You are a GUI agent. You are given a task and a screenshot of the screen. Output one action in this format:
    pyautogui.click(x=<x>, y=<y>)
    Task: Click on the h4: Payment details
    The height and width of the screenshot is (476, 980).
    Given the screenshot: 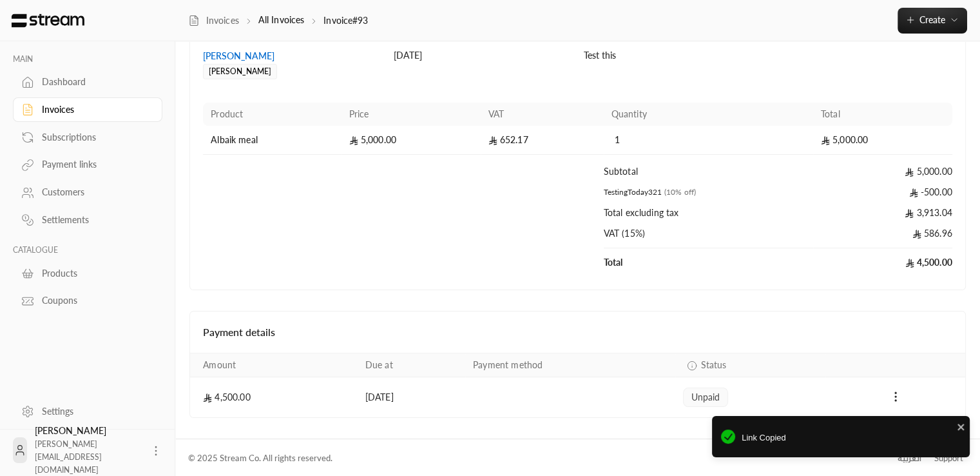 What is the action you would take?
    pyautogui.click(x=577, y=332)
    